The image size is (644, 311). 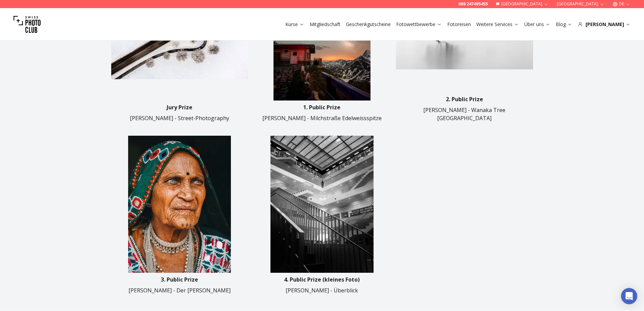 What do you see at coordinates (629, 296) in the screenshot?
I see `div: Open Intercom Messenger` at bounding box center [629, 296].